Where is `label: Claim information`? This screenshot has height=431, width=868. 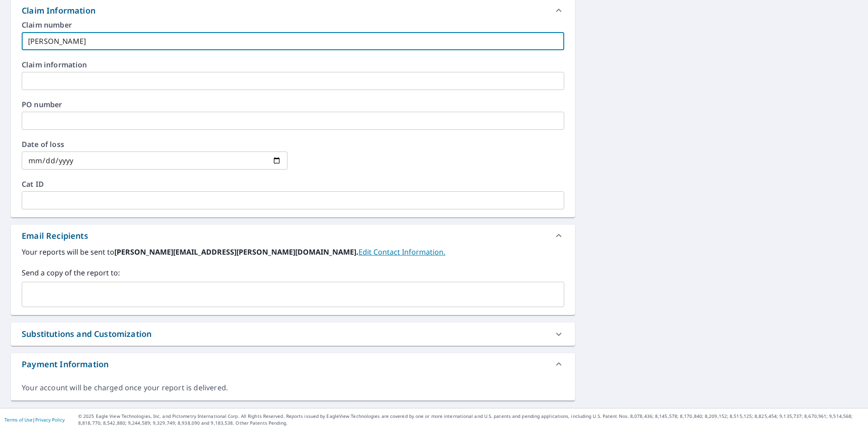
label: Claim information is located at coordinates (293, 65).